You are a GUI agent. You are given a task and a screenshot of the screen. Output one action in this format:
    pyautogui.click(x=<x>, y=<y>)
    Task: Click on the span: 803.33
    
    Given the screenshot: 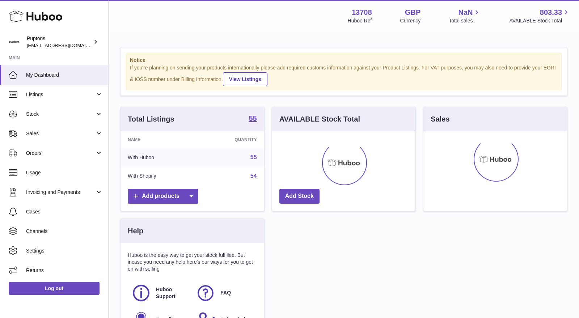 What is the action you would take?
    pyautogui.click(x=551, y=12)
    